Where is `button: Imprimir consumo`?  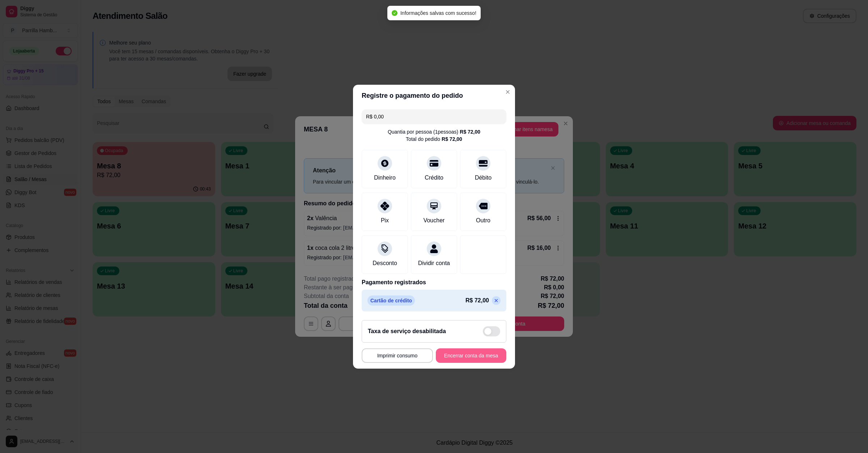
button: Imprimir consumo is located at coordinates (397, 355).